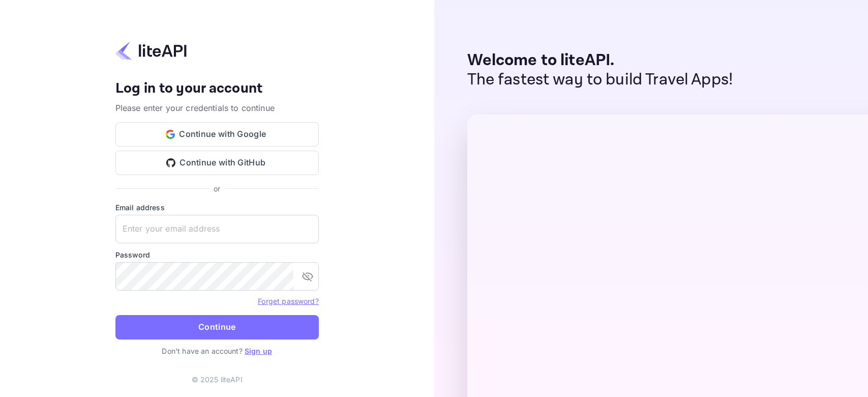  I want to click on button: Continue with Google, so click(217, 135).